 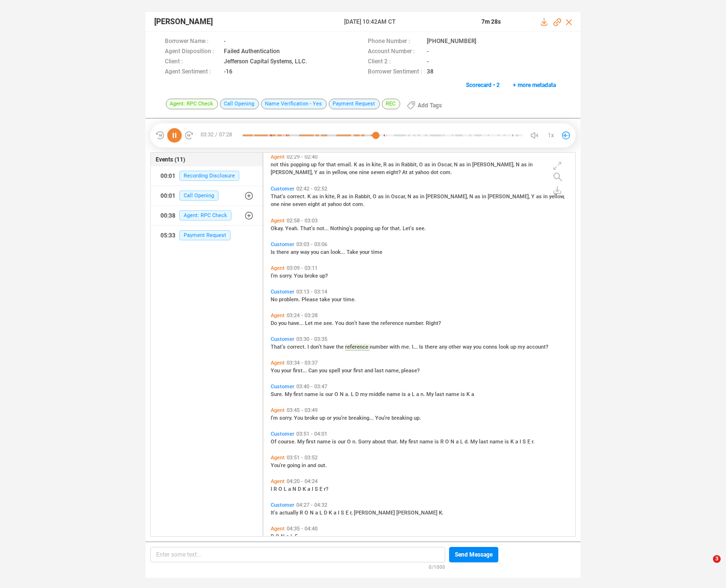 What do you see at coordinates (403, 418) in the screenshot?
I see `span: breaking` at bounding box center [403, 418].